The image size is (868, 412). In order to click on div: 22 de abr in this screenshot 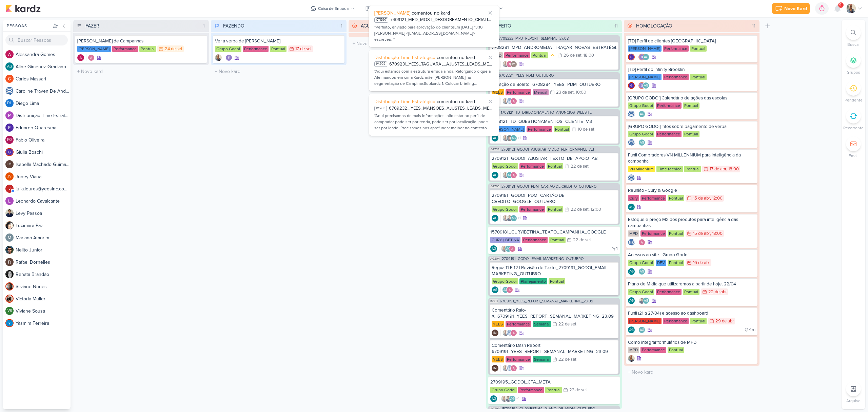, I will do `click(717, 291)`.